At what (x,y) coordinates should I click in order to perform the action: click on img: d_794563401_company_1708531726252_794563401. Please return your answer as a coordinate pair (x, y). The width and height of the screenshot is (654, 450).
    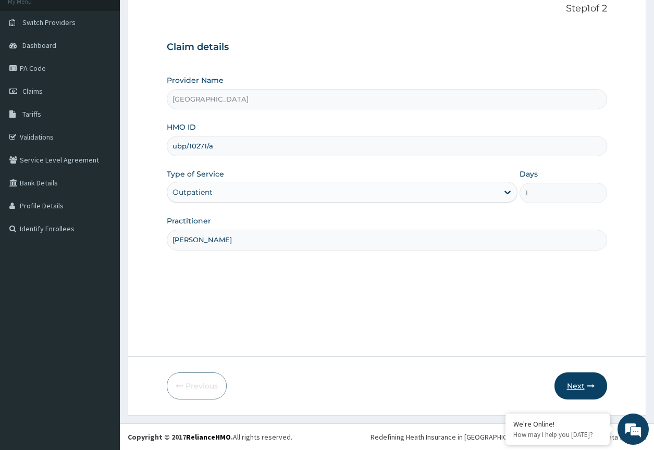
    Looking at the image, I should click on (31, 65).